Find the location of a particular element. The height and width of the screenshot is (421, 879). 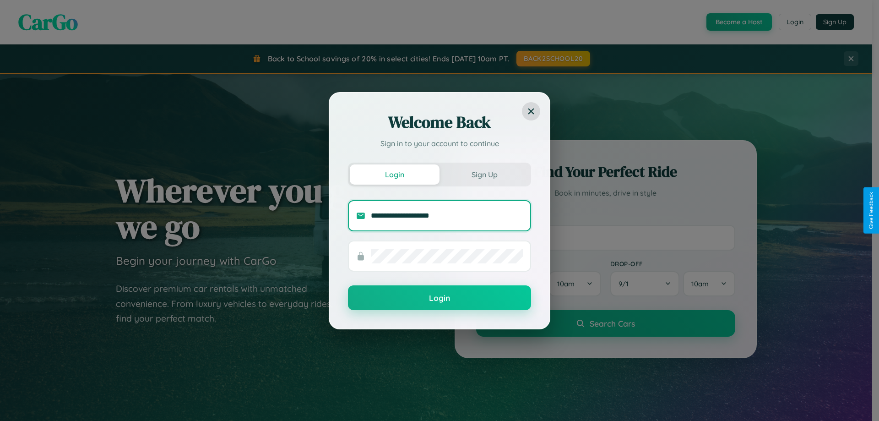

button: Sign Up is located at coordinates (485, 174).